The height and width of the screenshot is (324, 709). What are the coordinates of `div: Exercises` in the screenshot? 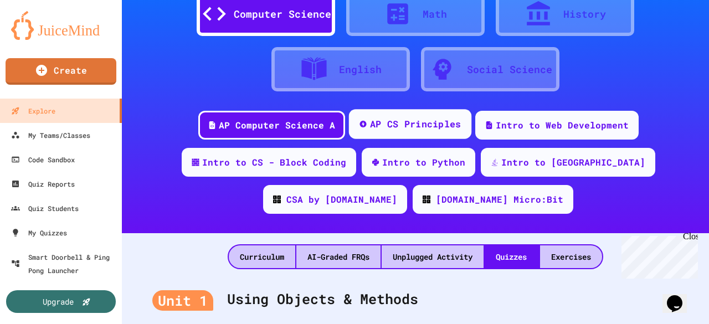 It's located at (571, 256).